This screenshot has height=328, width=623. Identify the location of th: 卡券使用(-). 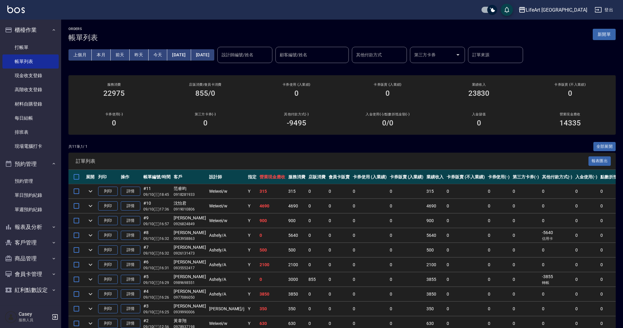
(499, 177).